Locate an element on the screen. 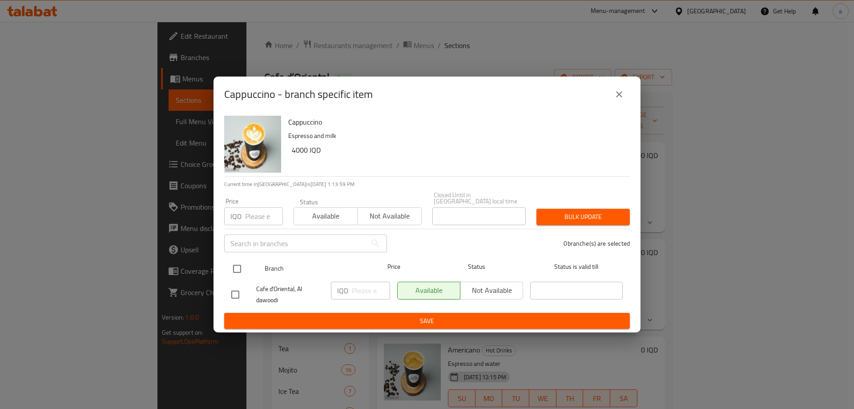 The image size is (854, 409). h6: 4000 IQD is located at coordinates (457, 150).